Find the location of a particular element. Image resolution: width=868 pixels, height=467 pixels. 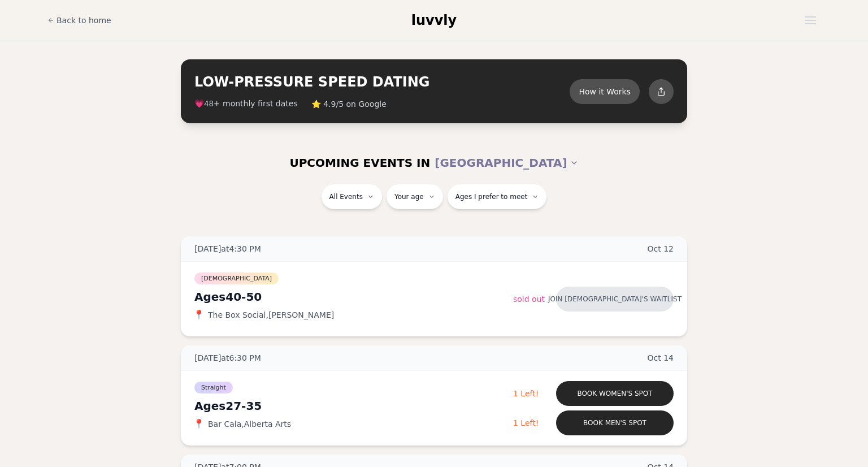

a: luvvly is located at coordinates (434, 21).